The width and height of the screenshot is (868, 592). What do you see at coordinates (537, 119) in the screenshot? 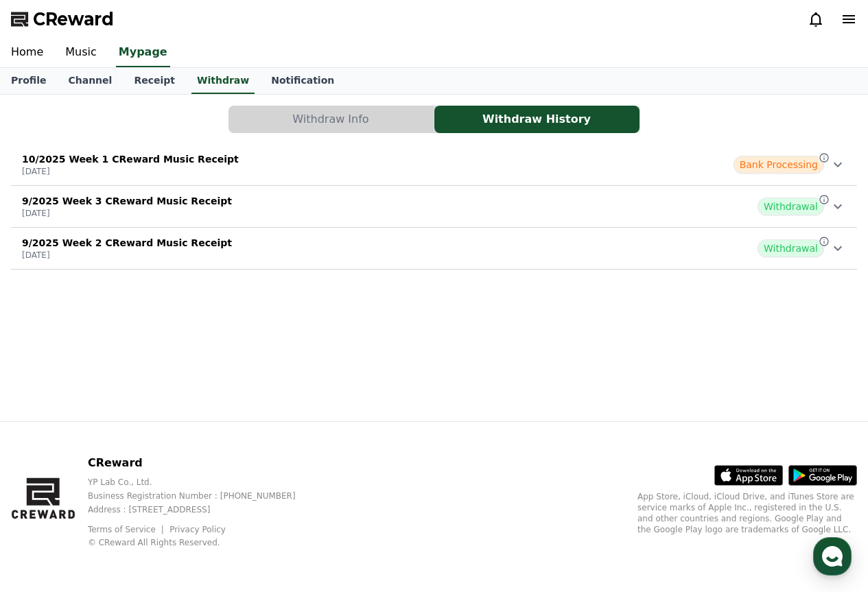
I see `a: Withdraw History` at bounding box center [537, 119].